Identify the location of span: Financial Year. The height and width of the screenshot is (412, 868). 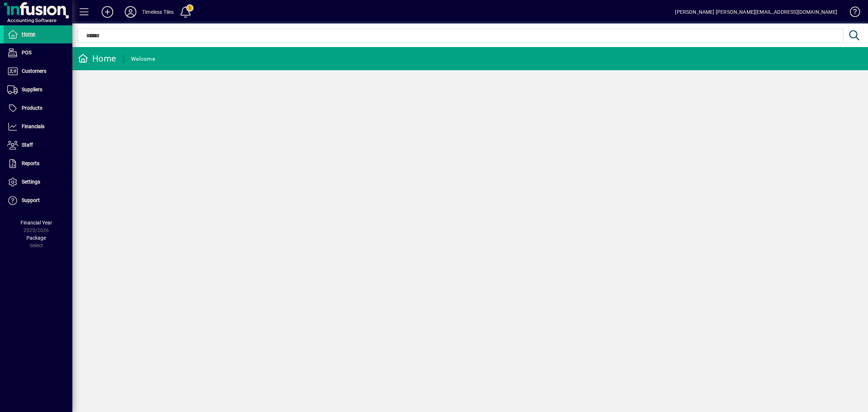
(36, 222).